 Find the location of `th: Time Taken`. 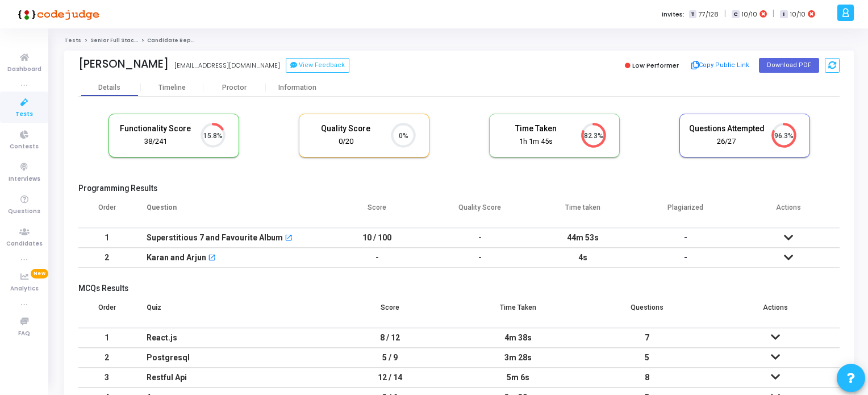

th: Time Taken is located at coordinates (518, 312).